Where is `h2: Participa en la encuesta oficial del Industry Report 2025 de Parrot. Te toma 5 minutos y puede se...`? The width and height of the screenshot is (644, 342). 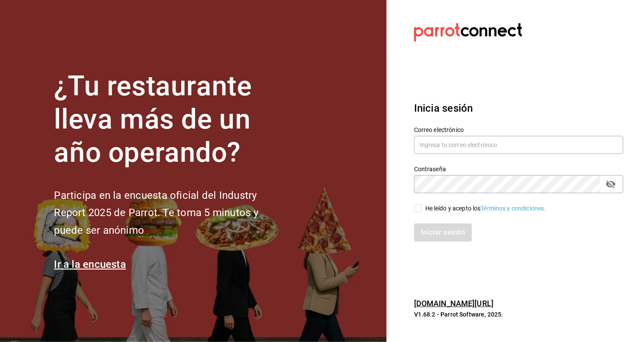 h2: Participa en la encuesta oficial del Industry Report 2025 de Parrot. Te toma 5 minutos y puede se... is located at coordinates (170, 213).